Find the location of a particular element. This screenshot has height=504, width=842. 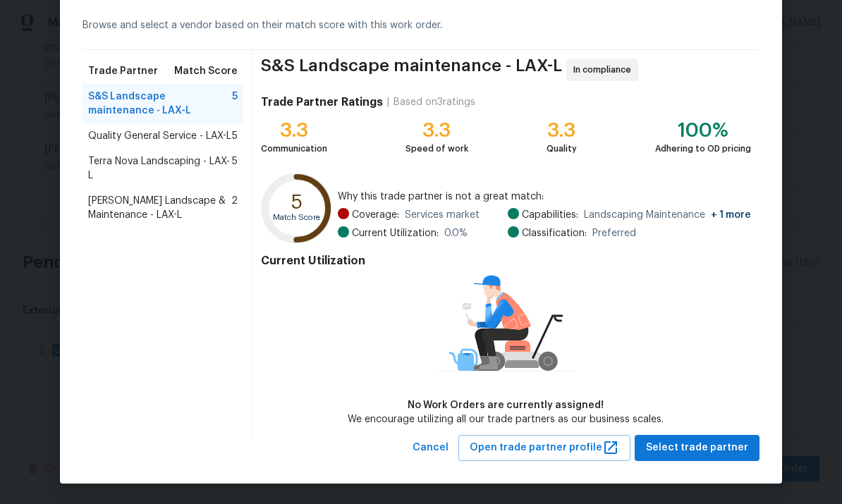

div: Quality is located at coordinates (561, 149).